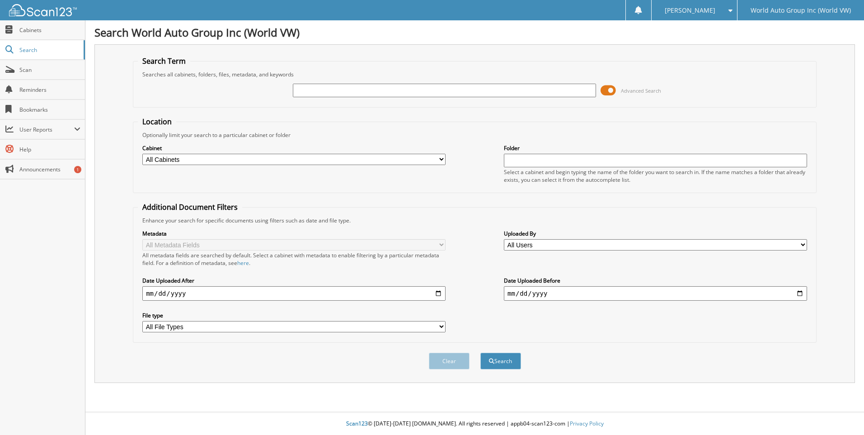 This screenshot has width=864, height=435. What do you see at coordinates (449, 360) in the screenshot?
I see `button: Clear` at bounding box center [449, 360].